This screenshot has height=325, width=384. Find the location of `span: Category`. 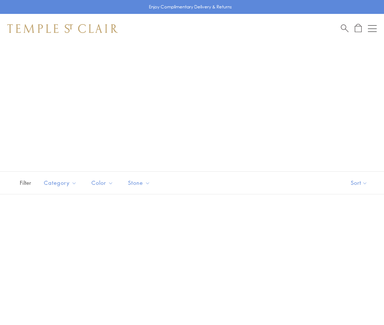

span: Category is located at coordinates (61, 183).